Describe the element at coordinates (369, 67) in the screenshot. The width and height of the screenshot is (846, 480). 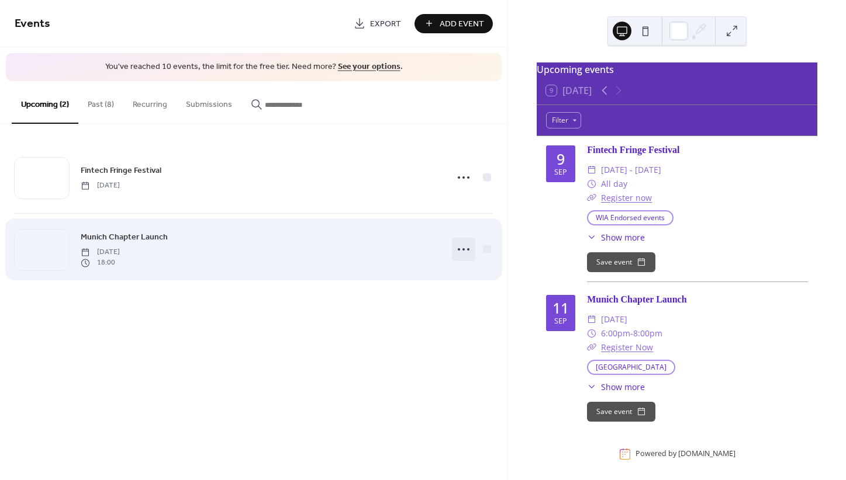
I see `a: See your options` at that location.